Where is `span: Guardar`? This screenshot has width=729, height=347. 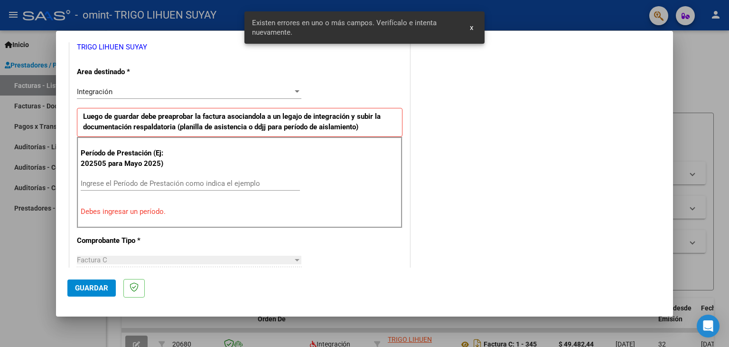
span: Guardar is located at coordinates (92, 288).